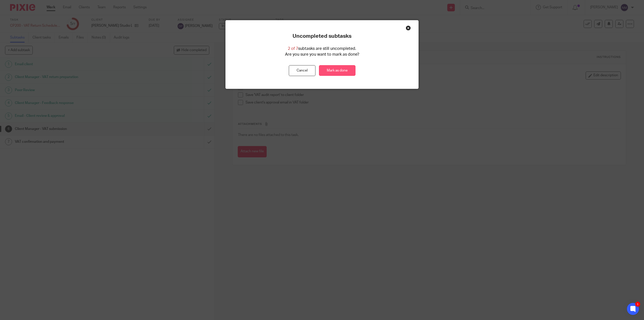 The width and height of the screenshot is (644, 320). What do you see at coordinates (293, 49) in the screenshot?
I see `span: 2 of 7` at bounding box center [293, 49].